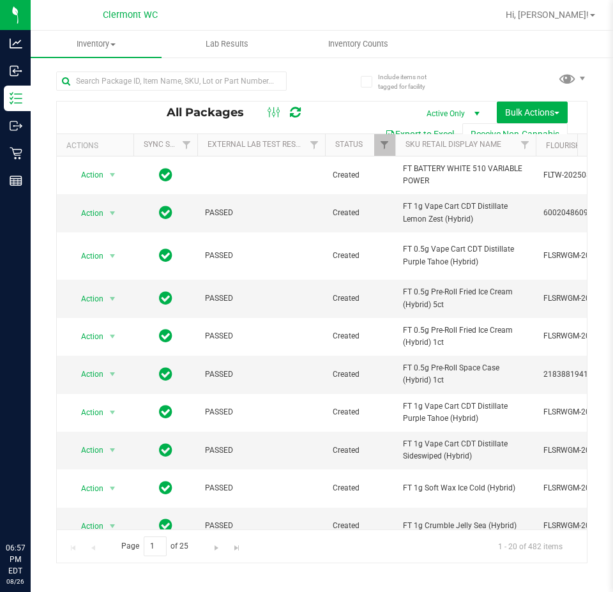  What do you see at coordinates (236, 545) in the screenshot?
I see `a: Go to the last page` at bounding box center [236, 545].